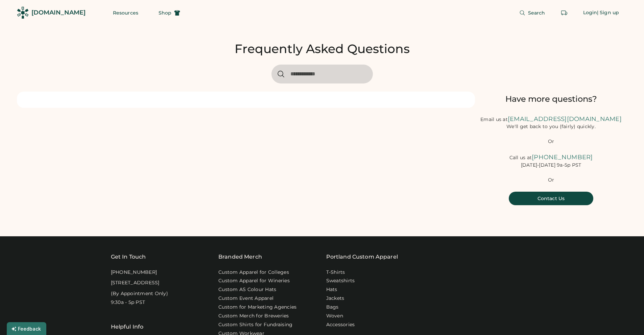 The height and width of the screenshot is (335, 644). Describe the element at coordinates (257, 307) in the screenshot. I see `a: Custom for Marketing Agencies` at that location.